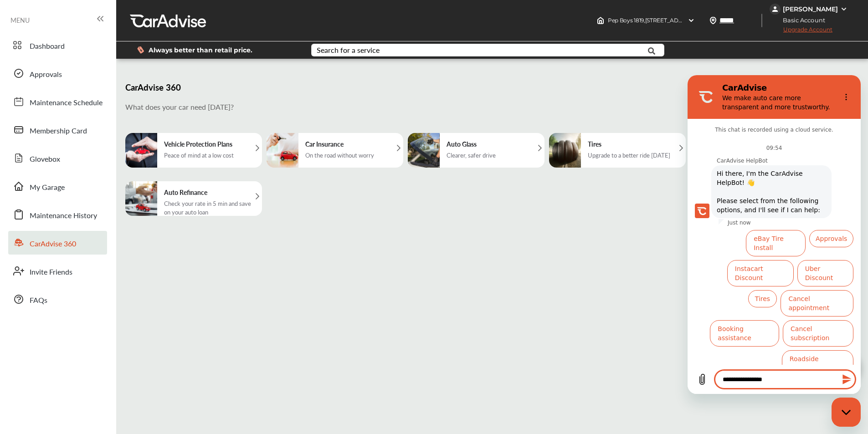 This screenshot has height=434, width=868. I want to click on button: Cancel subscription, so click(130, 259).